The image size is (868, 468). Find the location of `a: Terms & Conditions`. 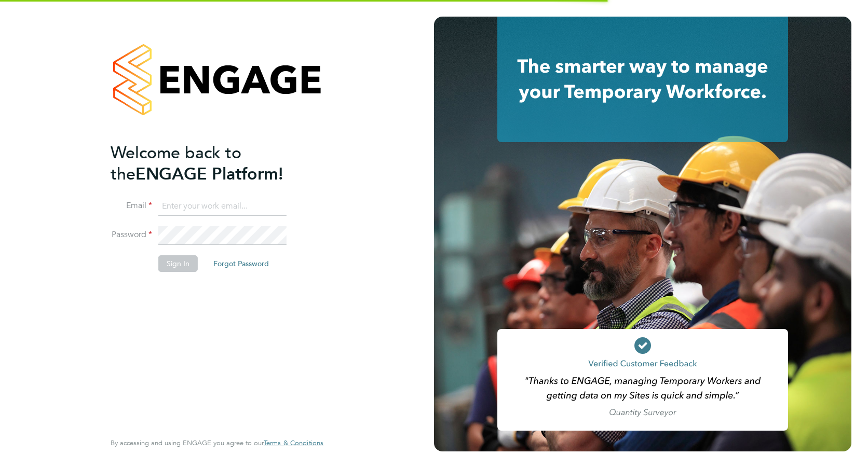

a: Terms & Conditions is located at coordinates (293, 443).